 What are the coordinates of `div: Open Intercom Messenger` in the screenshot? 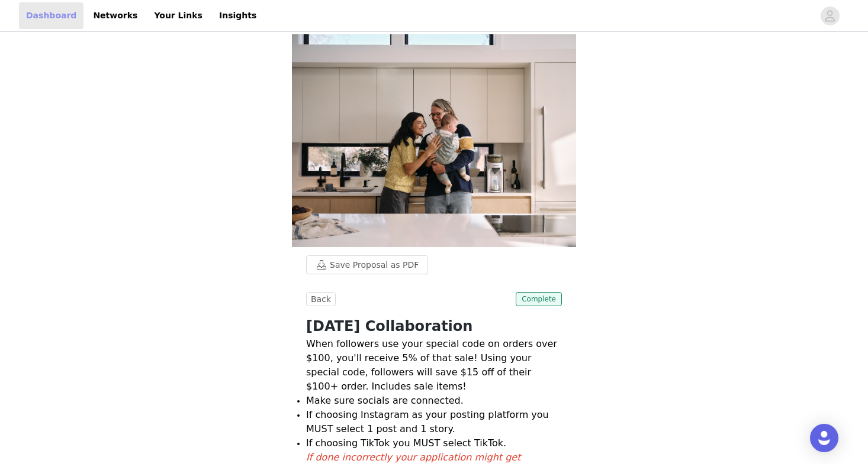 It's located at (824, 438).